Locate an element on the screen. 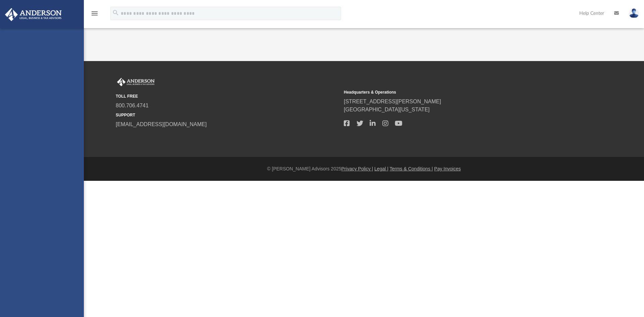 The image size is (644, 317). a: Privacy Policy | is located at coordinates (357, 169).